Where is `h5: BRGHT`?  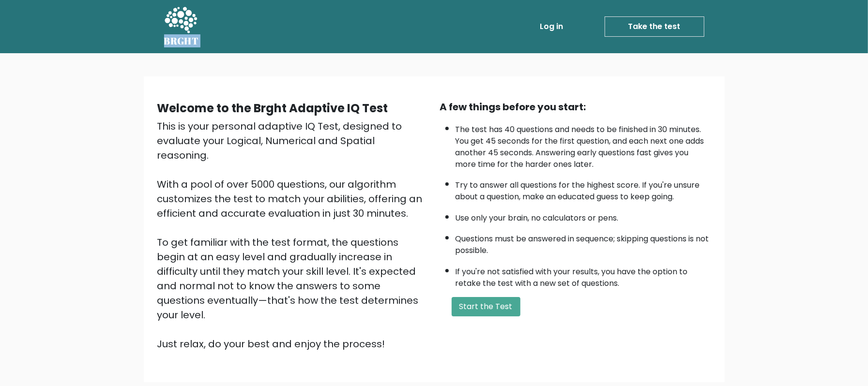 h5: BRGHT is located at coordinates (182, 41).